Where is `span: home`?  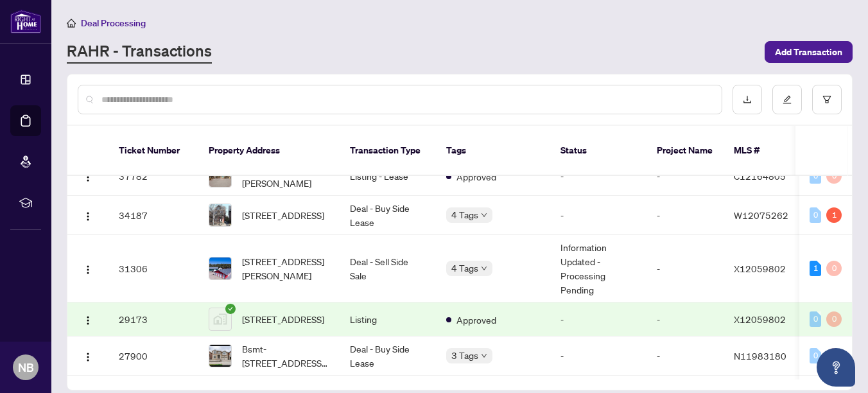
span: home is located at coordinates (72, 23).